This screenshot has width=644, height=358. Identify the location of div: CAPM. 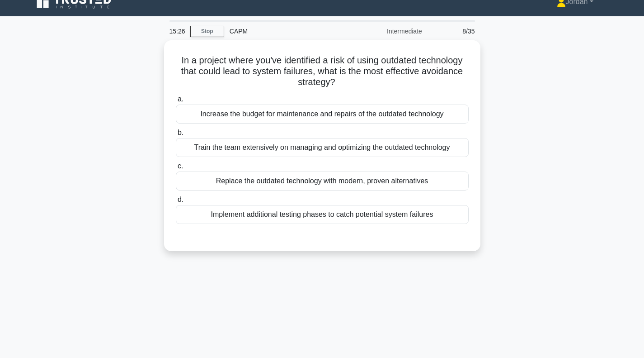
(286, 32).